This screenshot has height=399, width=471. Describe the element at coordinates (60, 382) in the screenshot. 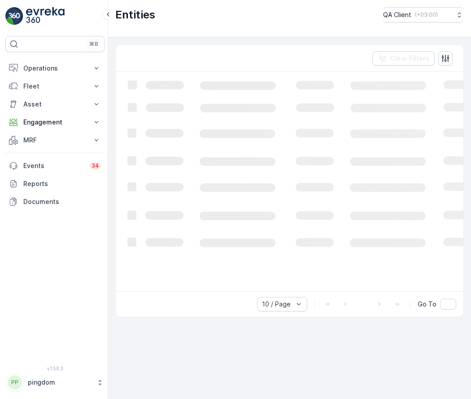

I see `p: pingdom` at that location.